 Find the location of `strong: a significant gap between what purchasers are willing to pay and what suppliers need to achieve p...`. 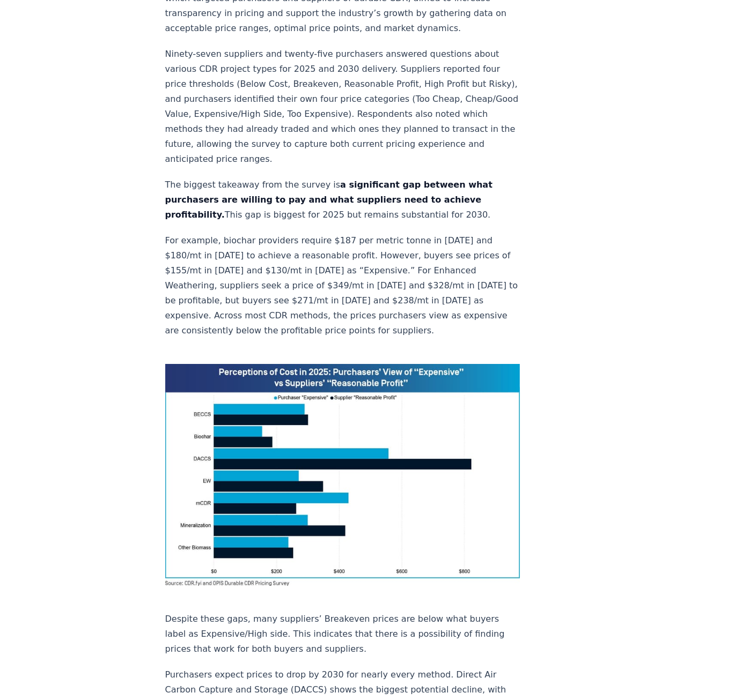

strong: a significant gap between what purchasers are willing to pay and what suppliers need to achieve p... is located at coordinates (329, 199).